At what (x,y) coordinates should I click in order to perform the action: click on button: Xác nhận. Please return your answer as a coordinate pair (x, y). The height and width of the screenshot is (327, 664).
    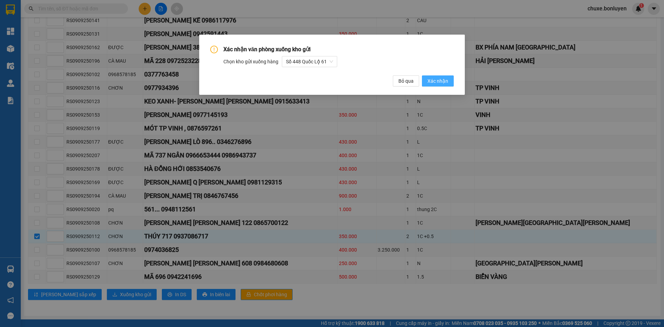
    Looking at the image, I should click on (438, 81).